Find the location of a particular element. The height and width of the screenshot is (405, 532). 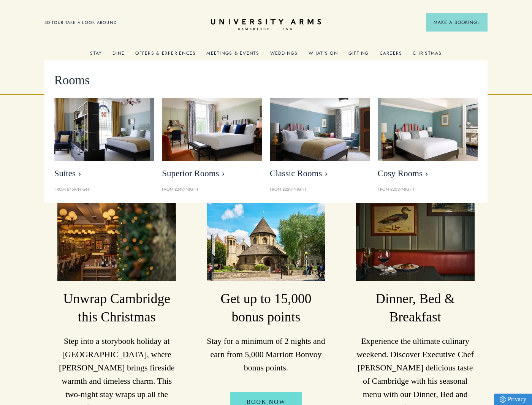

h3: Dinner, Bed & Breakfast is located at coordinates (415, 308).